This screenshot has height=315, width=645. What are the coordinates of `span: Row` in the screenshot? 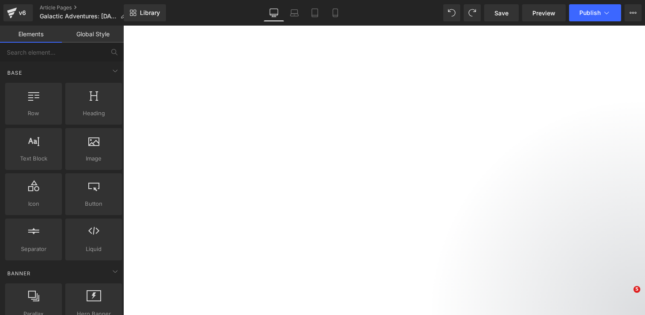 It's located at (33, 113).